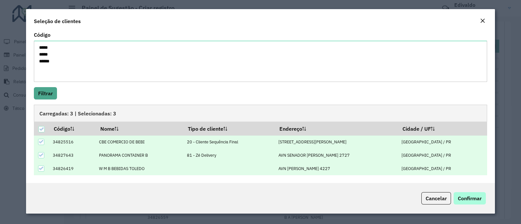  Describe the element at coordinates (140, 169) in the screenshot. I see `td: W M B BEBIDAS TOLEDO` at that location.